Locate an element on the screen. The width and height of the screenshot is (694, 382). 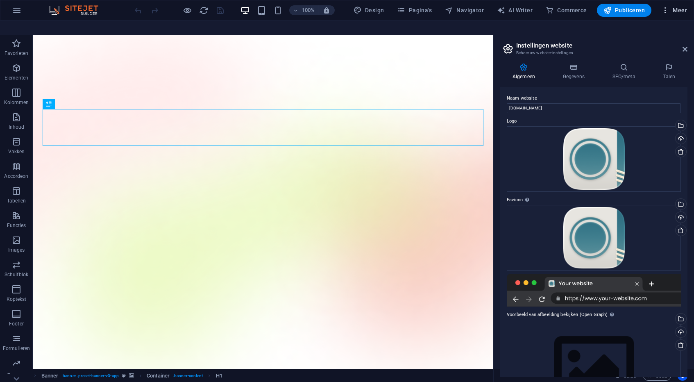
i: Dit element bevat een achtergrond is located at coordinates (132, 375).